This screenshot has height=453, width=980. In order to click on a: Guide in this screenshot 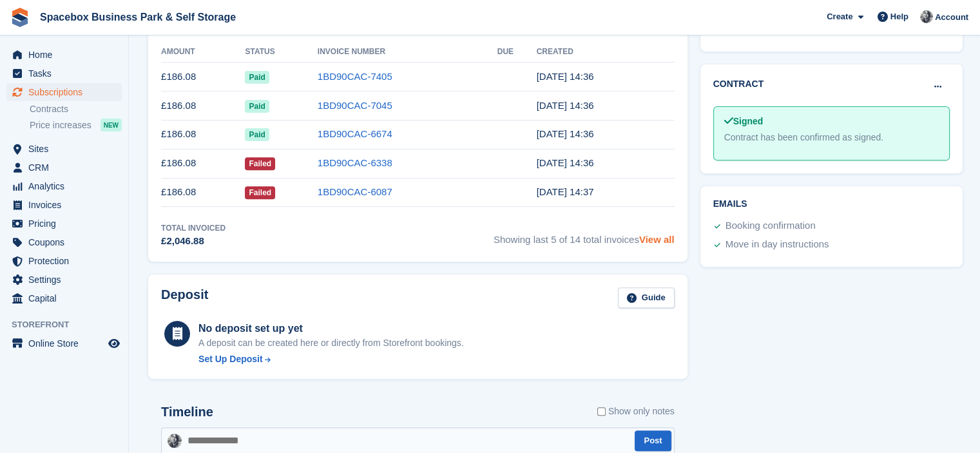, I will do `click(647, 298)`.